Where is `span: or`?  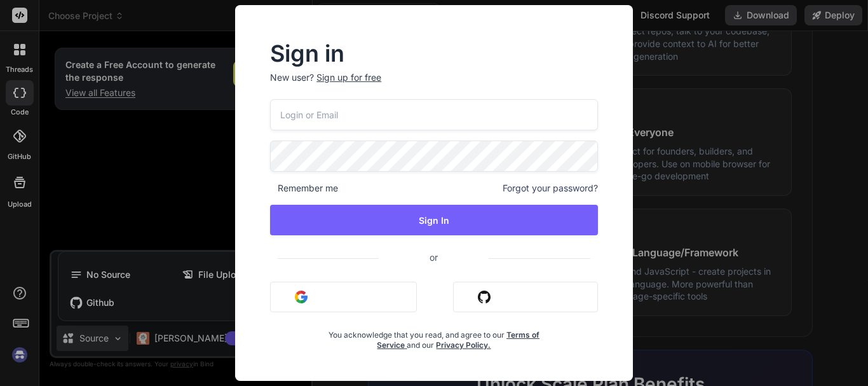 span: or is located at coordinates (433, 257).